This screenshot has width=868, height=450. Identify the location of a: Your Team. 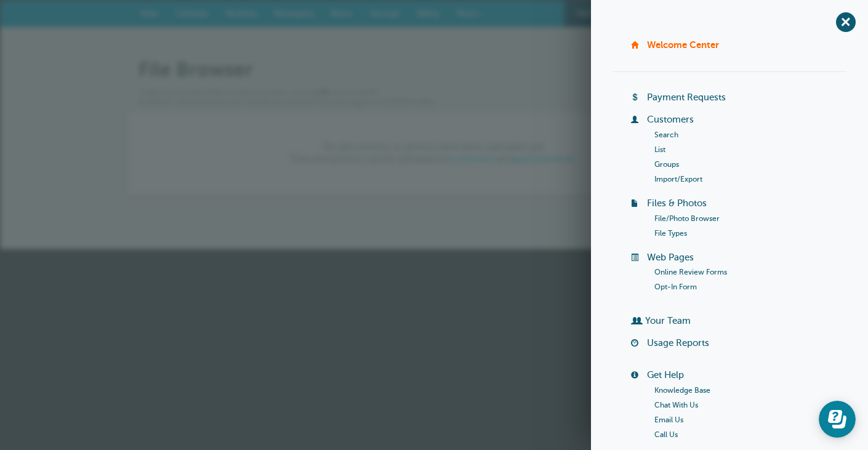
(668, 320).